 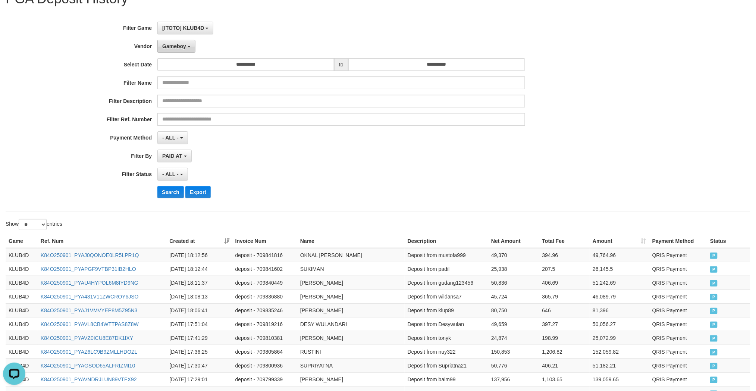 I want to click on td: 198.99, so click(x=565, y=338).